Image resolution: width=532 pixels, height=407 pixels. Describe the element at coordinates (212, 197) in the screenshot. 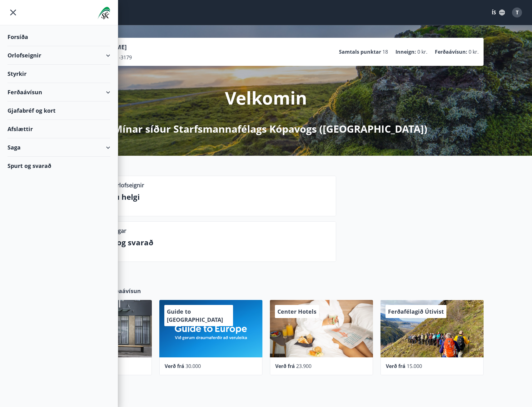

I see `p: Næstu helgi` at that location.